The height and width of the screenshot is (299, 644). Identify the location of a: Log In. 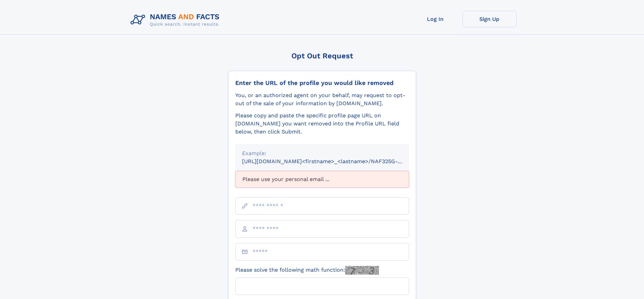
(435, 19).